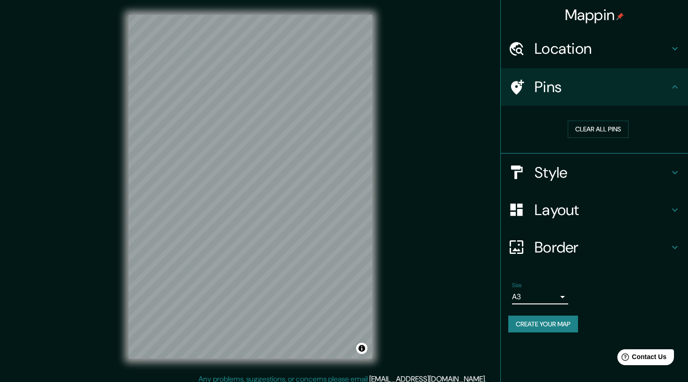 Image resolution: width=688 pixels, height=382 pixels. I want to click on h4: Border, so click(602, 248).